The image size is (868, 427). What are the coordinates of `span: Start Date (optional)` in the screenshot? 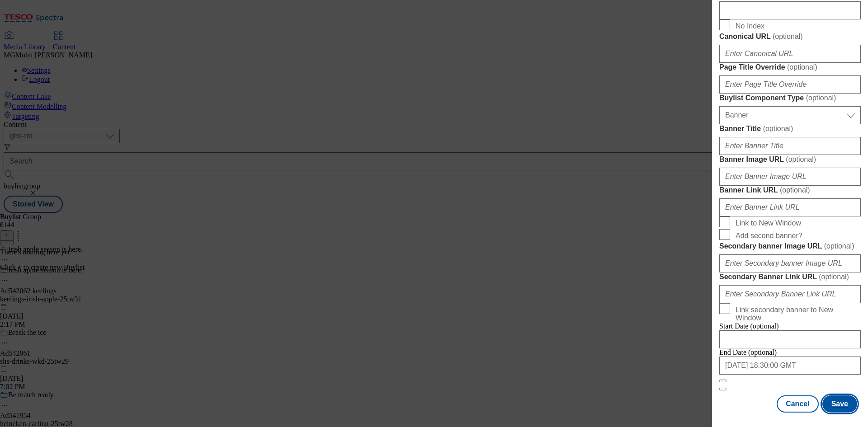 It's located at (749, 326).